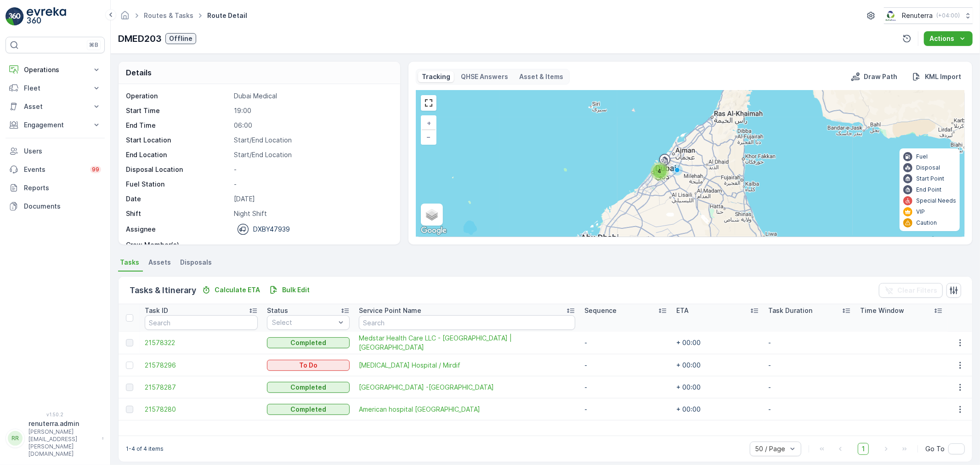  I want to click on a: 21578280, so click(201, 410).